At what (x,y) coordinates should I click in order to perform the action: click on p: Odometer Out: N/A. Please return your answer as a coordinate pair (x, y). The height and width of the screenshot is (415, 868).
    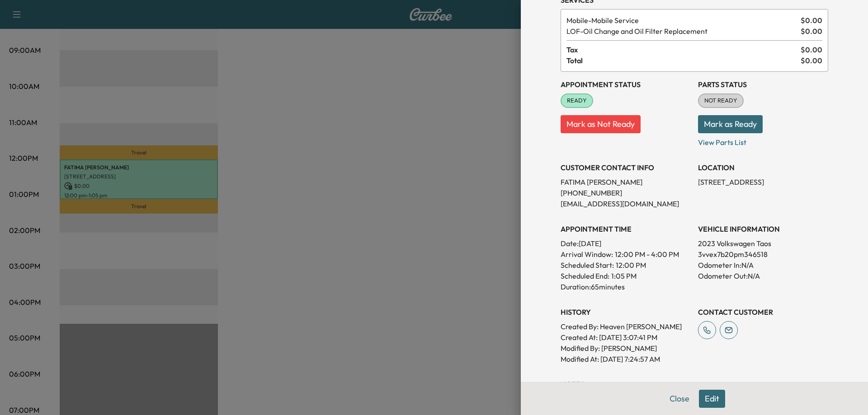
    Looking at the image, I should click on (763, 276).